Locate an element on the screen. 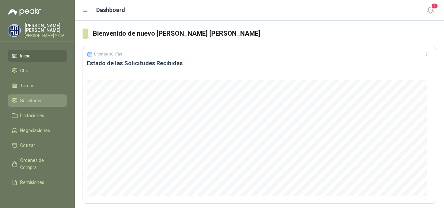  a: Configuración is located at coordinates (37, 198).